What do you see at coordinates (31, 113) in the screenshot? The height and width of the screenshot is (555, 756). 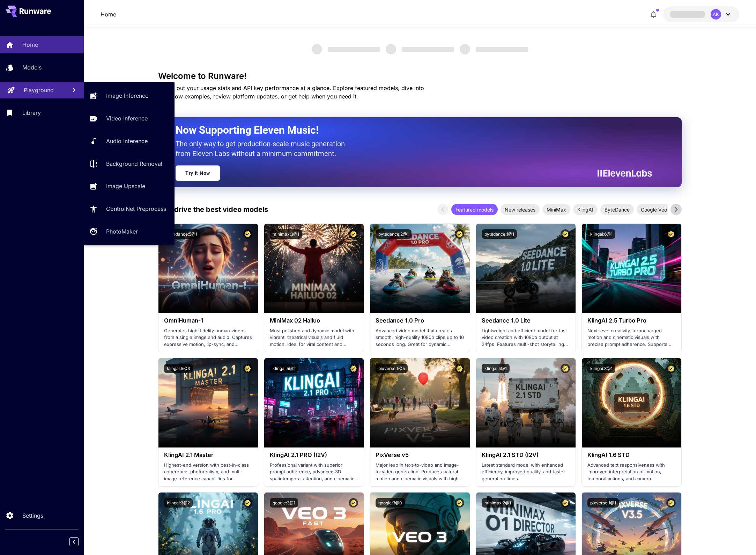 I see `p: Library` at bounding box center [31, 113].